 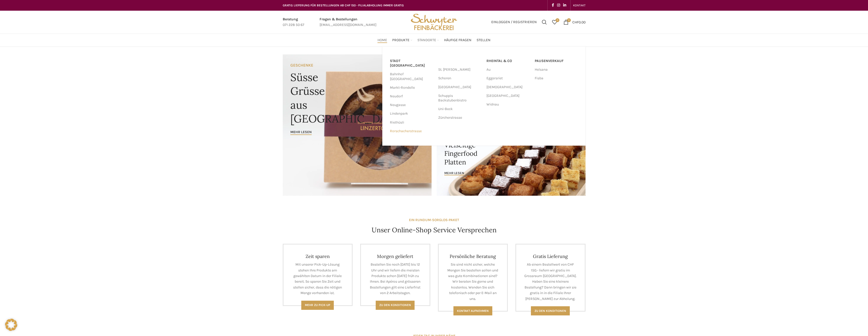 What do you see at coordinates (508, 105) in the screenshot?
I see `a: Widnau` at bounding box center [508, 105].